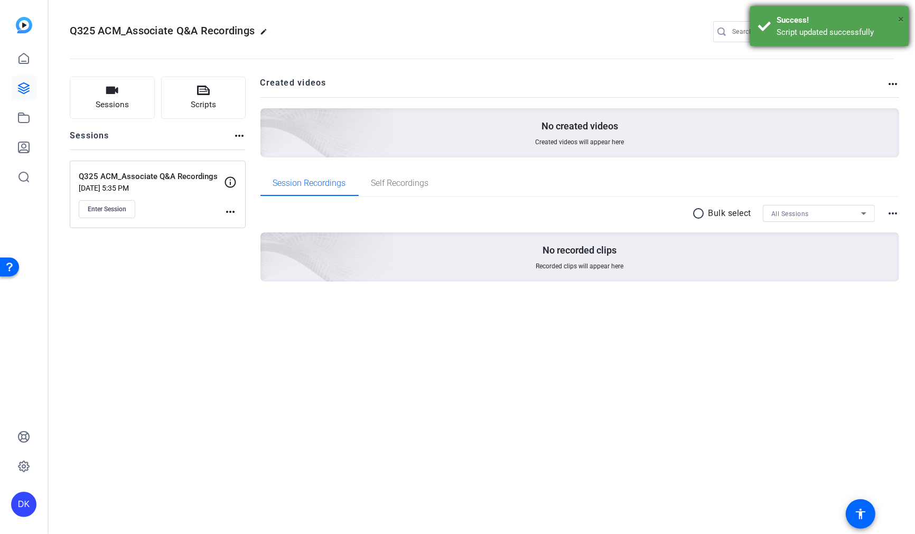 This screenshot has height=534, width=915. What do you see at coordinates (162, 31) in the screenshot?
I see `span: Q325 ACM_Associate Q&A Recordings` at bounding box center [162, 31].